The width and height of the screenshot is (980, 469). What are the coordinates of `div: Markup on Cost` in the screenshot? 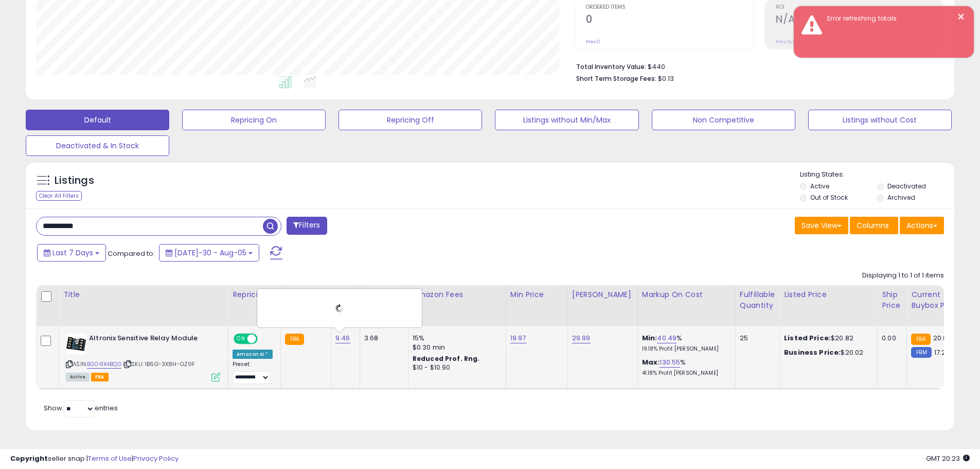 It's located at (686, 294).